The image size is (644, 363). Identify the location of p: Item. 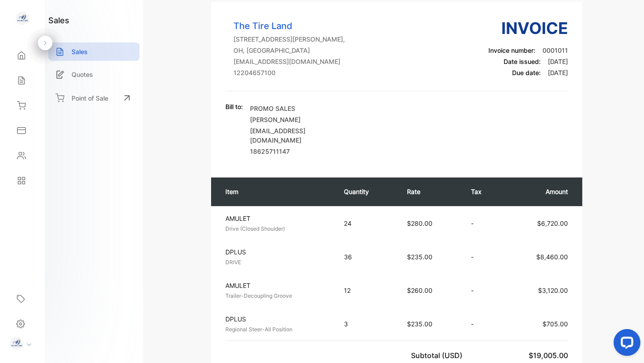
(275, 191).